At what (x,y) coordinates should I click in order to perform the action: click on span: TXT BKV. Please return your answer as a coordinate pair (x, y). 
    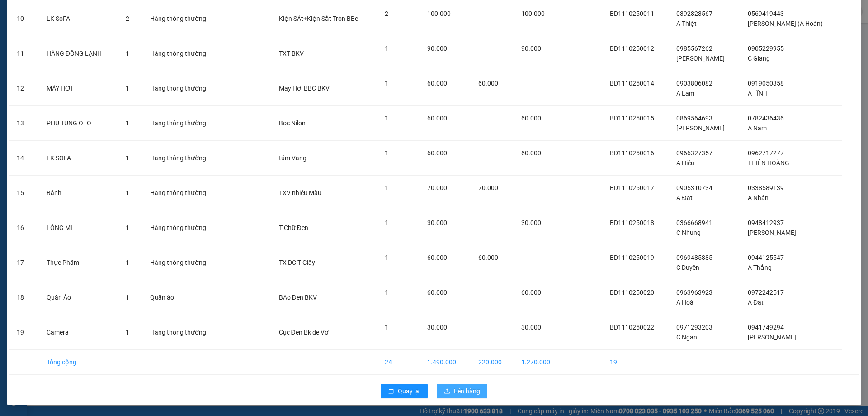
    Looking at the image, I should click on (291, 53).